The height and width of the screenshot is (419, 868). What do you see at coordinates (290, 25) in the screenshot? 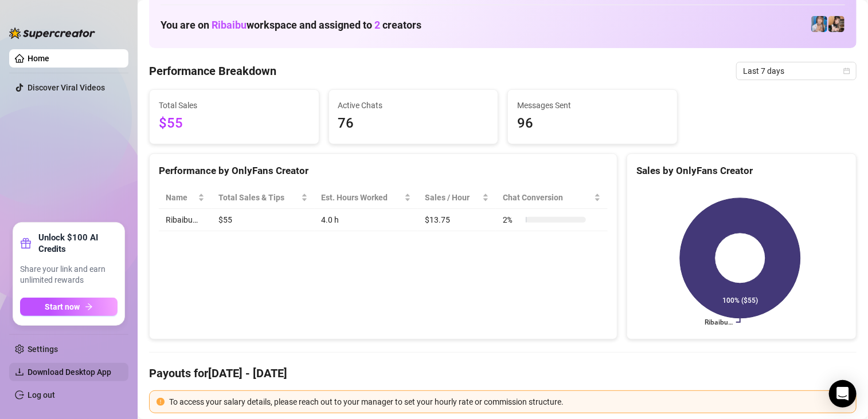
I see `h1: You are on workspace and assigned to creators` at bounding box center [290, 25].